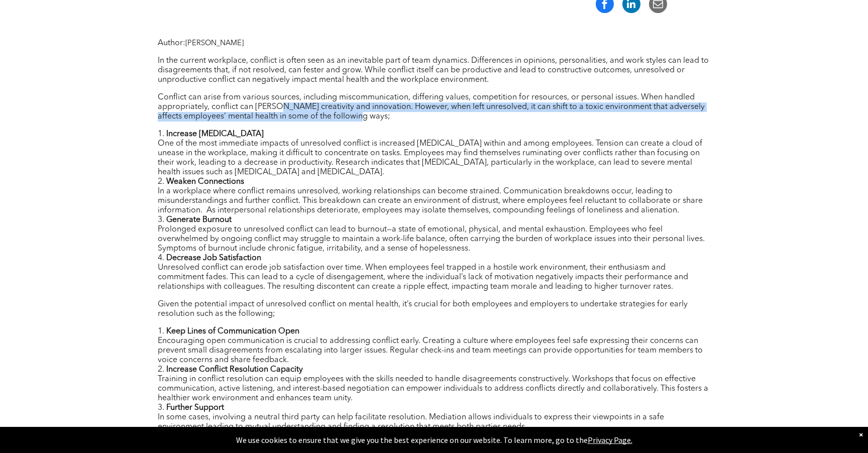 The width and height of the screenshot is (868, 453). Describe the element at coordinates (214, 258) in the screenshot. I see `b: Decrease Job Satisfaction` at that location.